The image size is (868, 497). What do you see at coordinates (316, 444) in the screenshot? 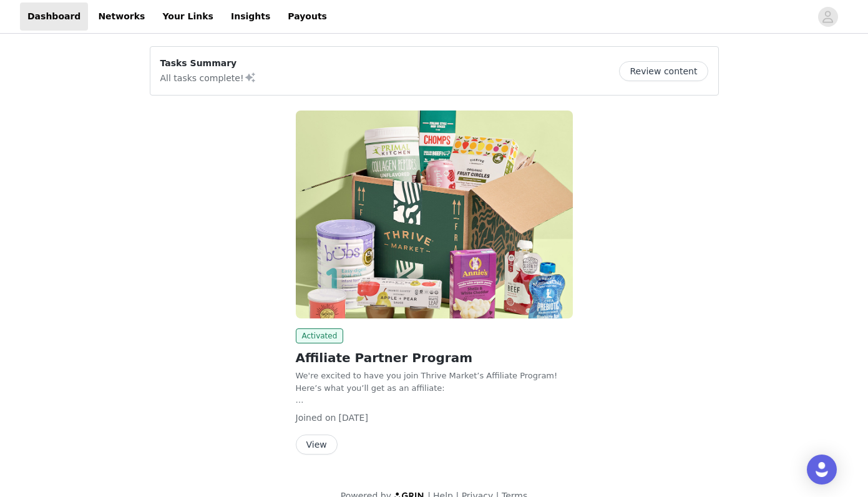
I see `button: View` at bounding box center [316, 444].